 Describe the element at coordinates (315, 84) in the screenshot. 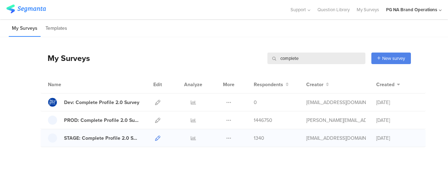

I see `span: Creator` at that location.